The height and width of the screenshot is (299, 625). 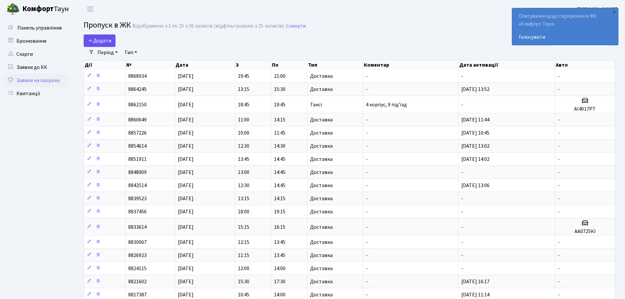 What do you see at coordinates (585, 65) in the screenshot?
I see `th: Авто` at bounding box center [585, 65].